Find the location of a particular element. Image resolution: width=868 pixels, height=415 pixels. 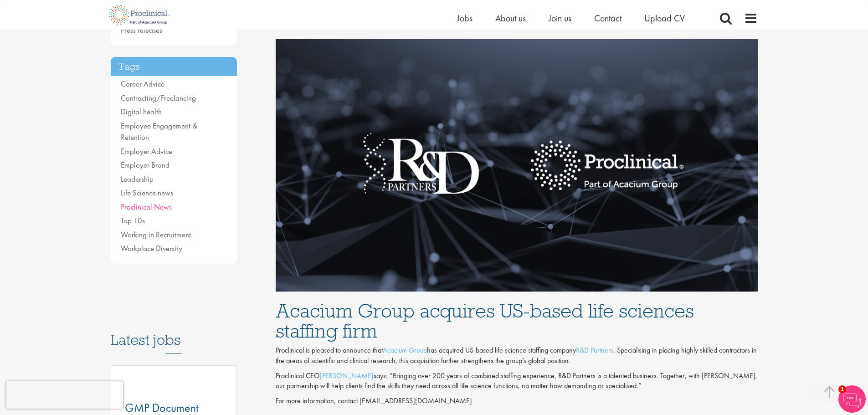

p: Proclinical is pleased to announce that has acquired US-based life science staffing company . Spe... is located at coordinates (517, 356).